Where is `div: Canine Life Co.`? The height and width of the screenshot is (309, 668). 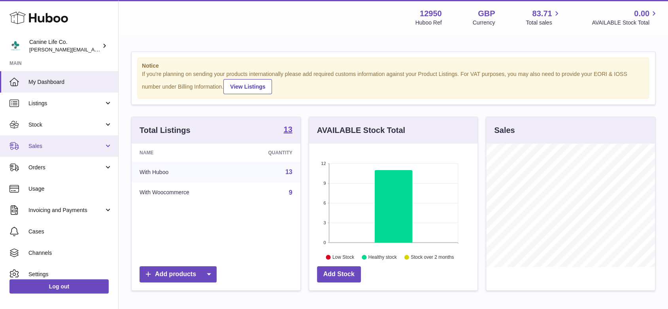
div: Canine Life Co. is located at coordinates (65, 46).